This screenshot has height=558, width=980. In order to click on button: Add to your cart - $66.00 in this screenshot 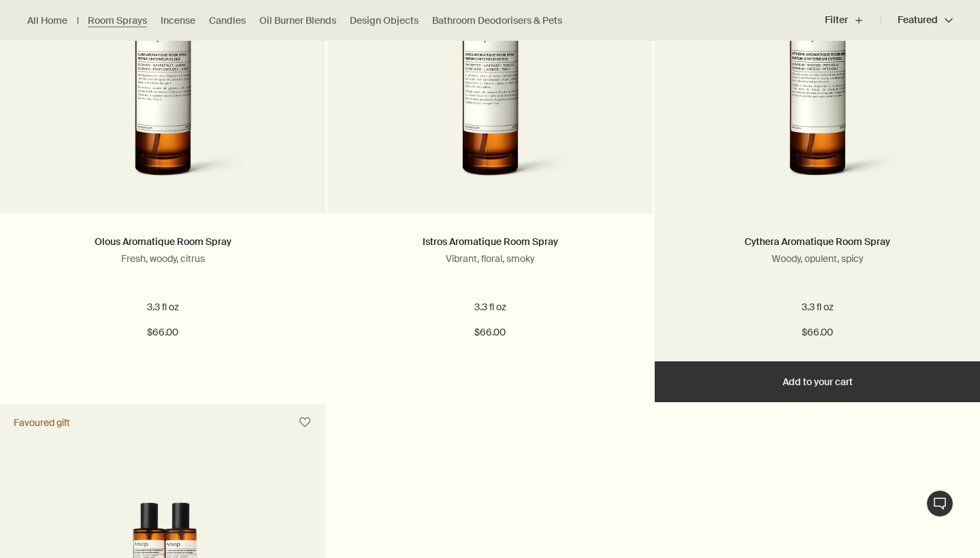, I will do `click(818, 381)`.